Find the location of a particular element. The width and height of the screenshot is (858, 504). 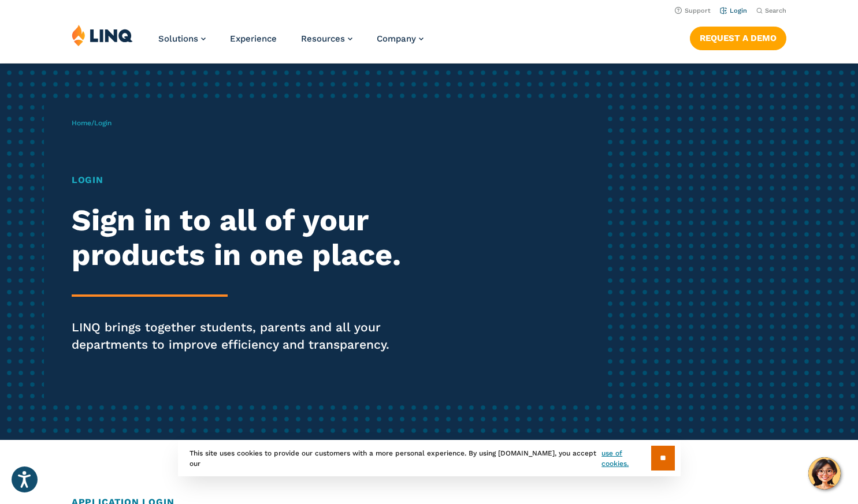

nav: Button Navigation is located at coordinates (738, 37).